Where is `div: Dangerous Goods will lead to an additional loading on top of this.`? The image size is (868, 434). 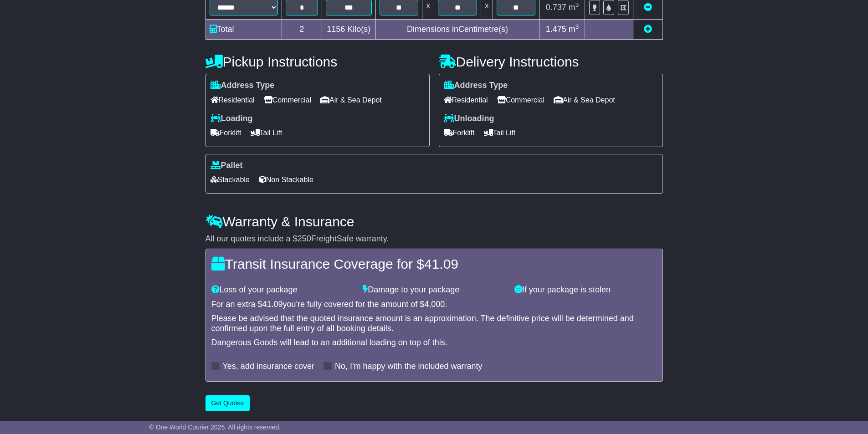
div: Dangerous Goods will lead to an additional loading on top of this. is located at coordinates (434, 342).